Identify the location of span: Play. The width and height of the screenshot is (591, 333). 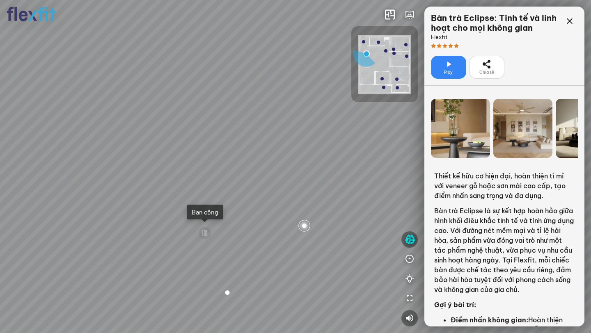
(448, 73).